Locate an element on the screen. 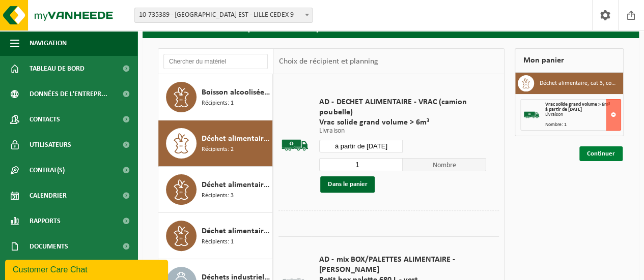 Image resolution: width=644 pixels, height=280 pixels. span: AD - DECHET ALIMENTAIRE - VRAC (camion poubelle) is located at coordinates (402, 107).